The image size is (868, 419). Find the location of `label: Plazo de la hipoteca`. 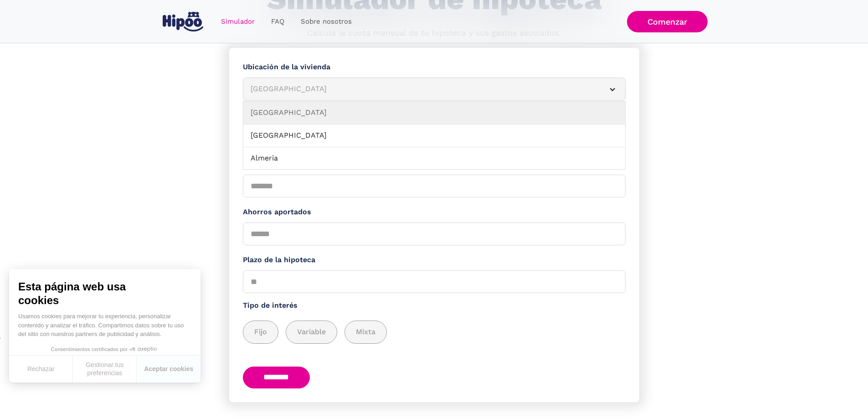

label: Plazo de la hipoteca is located at coordinates (434, 260).